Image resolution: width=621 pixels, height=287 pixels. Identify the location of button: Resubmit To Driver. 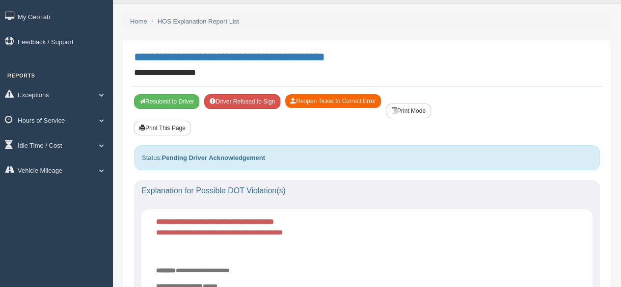
(167, 102).